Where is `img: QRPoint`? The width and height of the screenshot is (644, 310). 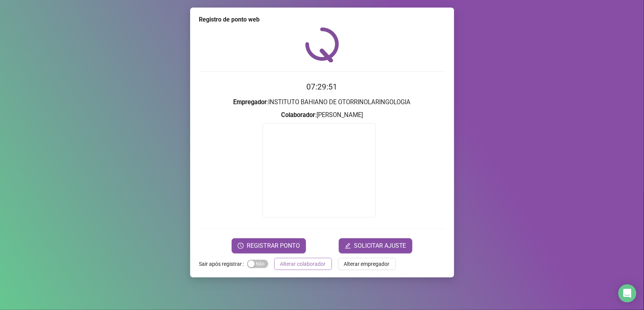 img: QRPoint is located at coordinates (322, 45).